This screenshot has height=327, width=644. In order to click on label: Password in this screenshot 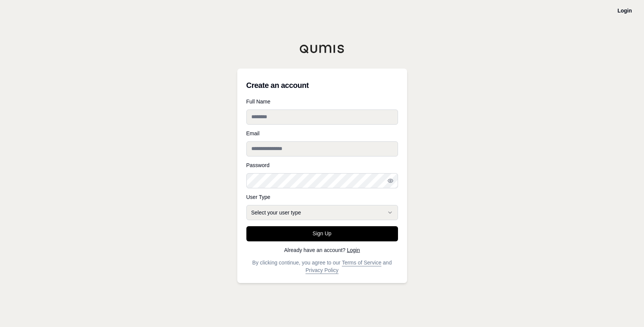, I will do `click(322, 165)`.